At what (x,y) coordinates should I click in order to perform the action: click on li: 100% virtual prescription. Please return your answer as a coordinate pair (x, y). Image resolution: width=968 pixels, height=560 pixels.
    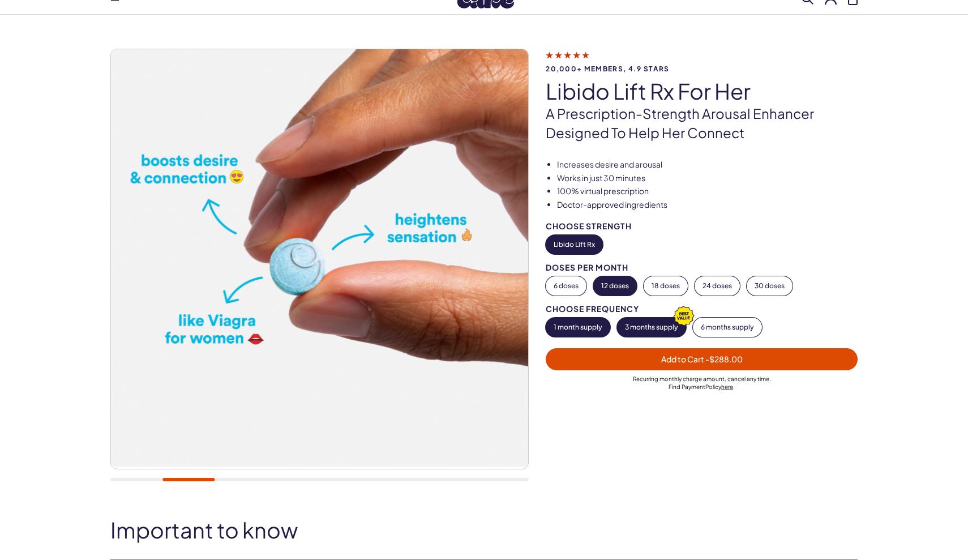
    Looking at the image, I should click on (707, 191).